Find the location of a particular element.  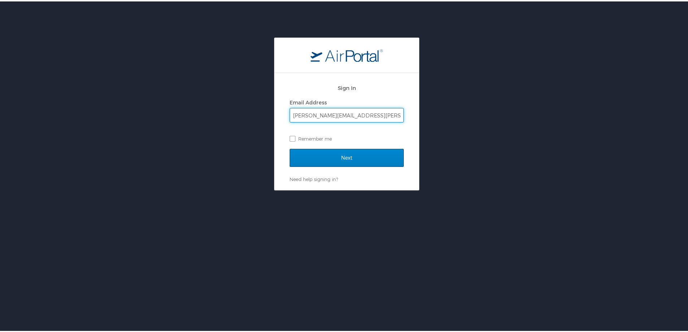

h2: Sign In is located at coordinates (347, 86).